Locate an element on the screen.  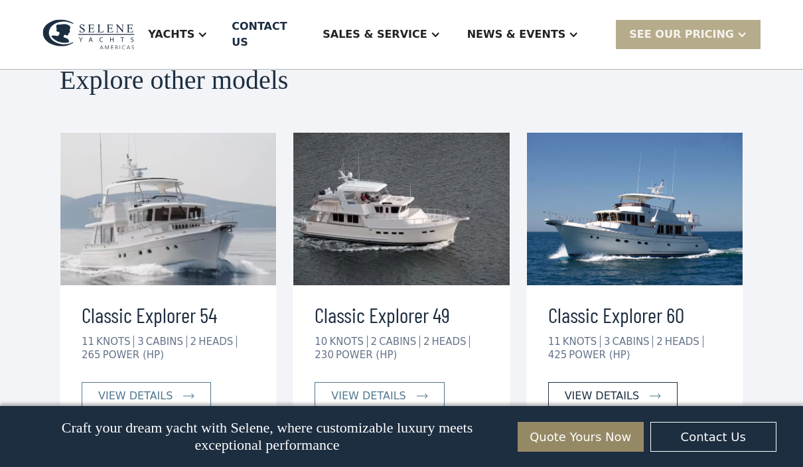
a: Contact Us is located at coordinates (714, 437).